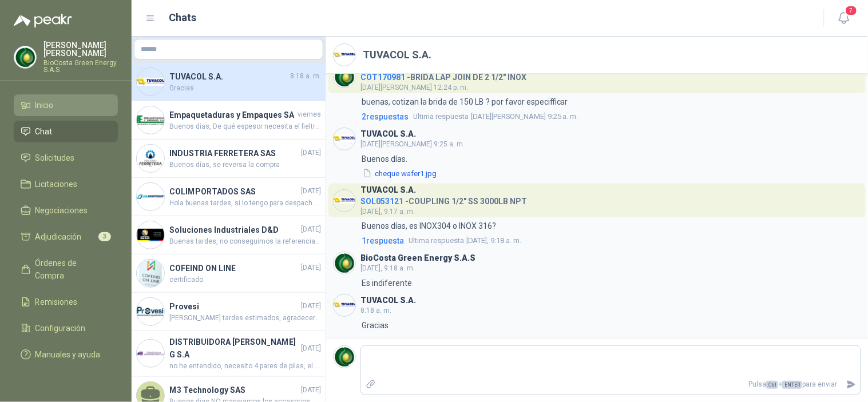  What do you see at coordinates (245, 126) in the screenshot?
I see `span: Buenos días, De qué espesor necesita el fieltro?` at bounding box center [245, 126].